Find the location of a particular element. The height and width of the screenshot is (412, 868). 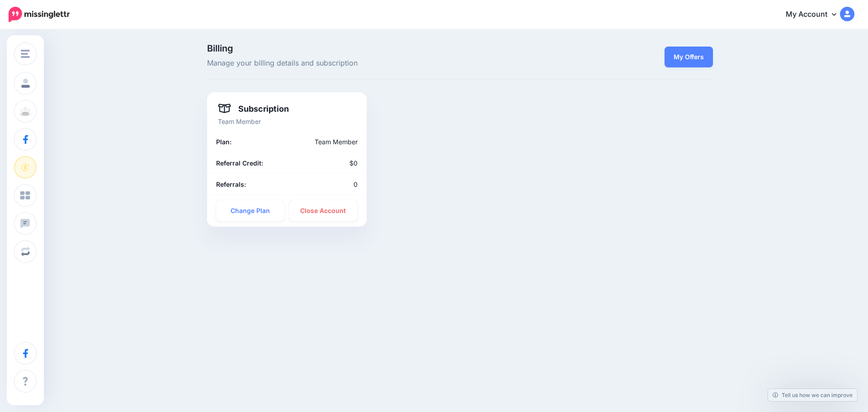

a: Close Account is located at coordinates (323, 211).